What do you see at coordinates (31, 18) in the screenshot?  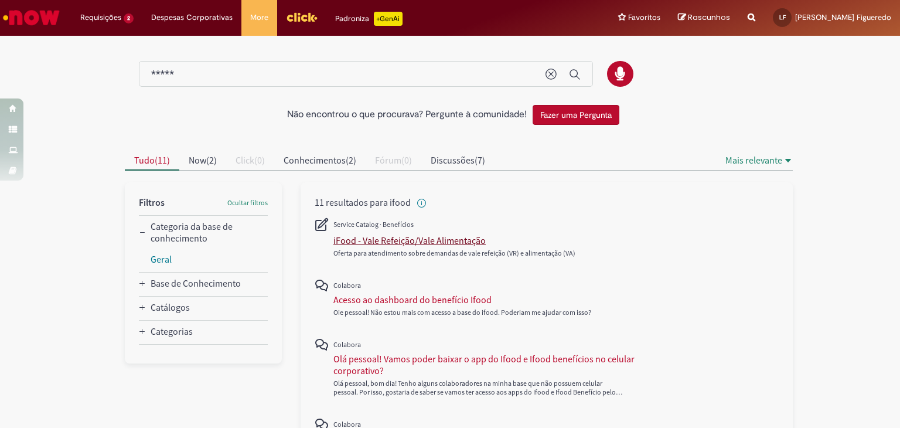 I see `img: ServiceNow` at bounding box center [31, 18].